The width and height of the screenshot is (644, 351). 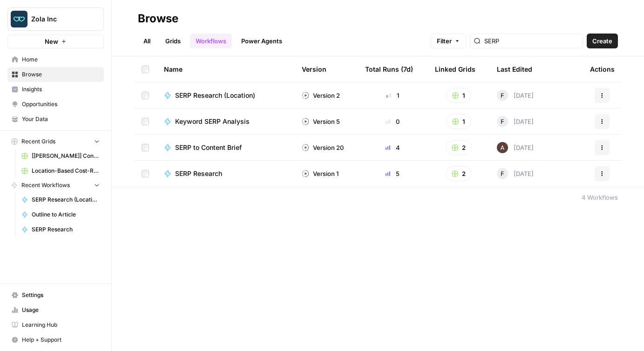 What do you see at coordinates (455, 69) in the screenshot?
I see `div: Linked Grids` at bounding box center [455, 69].